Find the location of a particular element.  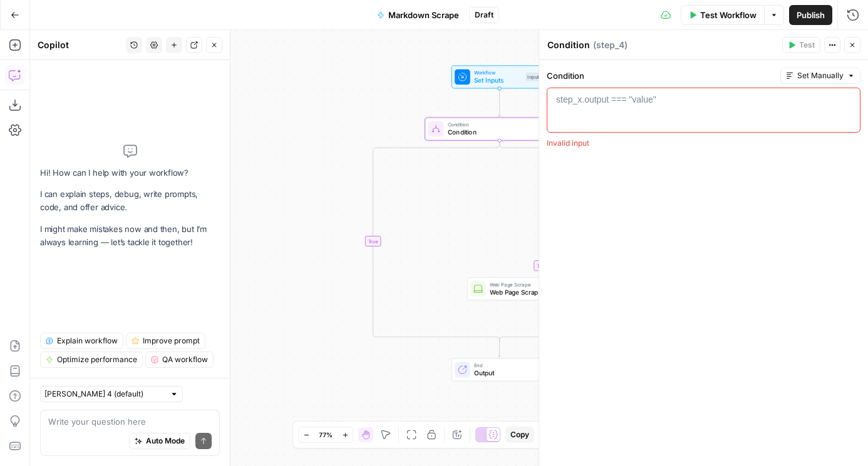

div: Copilot is located at coordinates (79, 45).